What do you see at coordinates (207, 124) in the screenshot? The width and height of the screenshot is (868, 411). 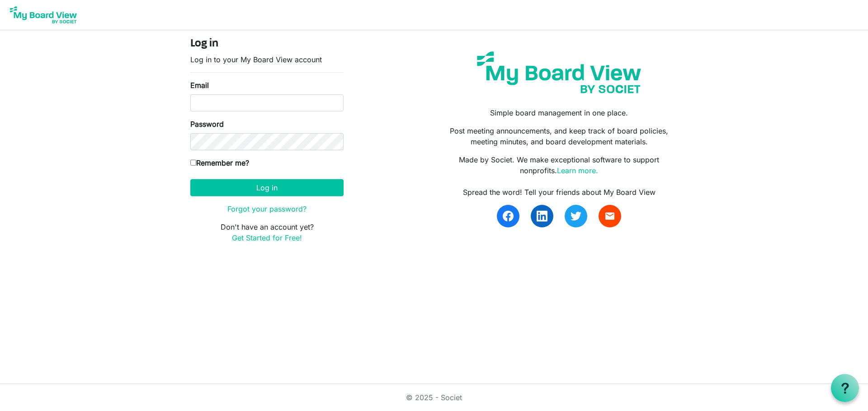 I see `label: Password` at bounding box center [207, 124].